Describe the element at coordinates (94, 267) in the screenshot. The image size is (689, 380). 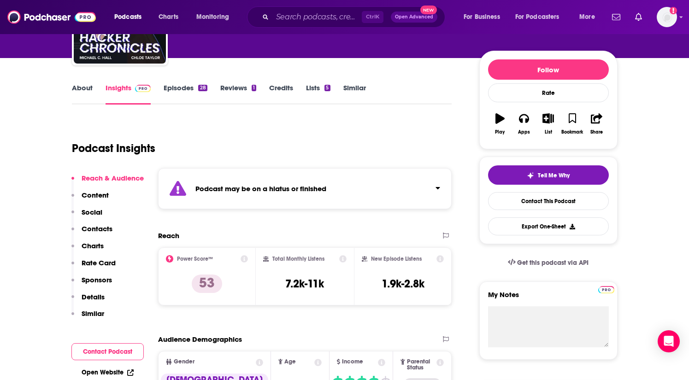
I see `button: Rate Card` at that location.